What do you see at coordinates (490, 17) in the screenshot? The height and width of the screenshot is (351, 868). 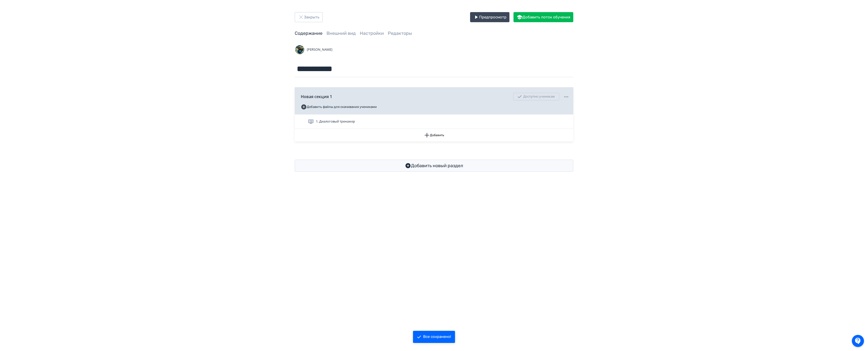 I see `button: Предпросмотр` at bounding box center [490, 17].